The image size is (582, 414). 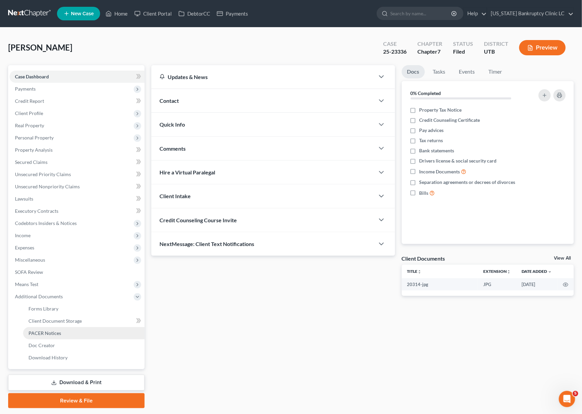 What do you see at coordinates (76, 382) in the screenshot?
I see `a: Download & Print` at bounding box center [76, 382].